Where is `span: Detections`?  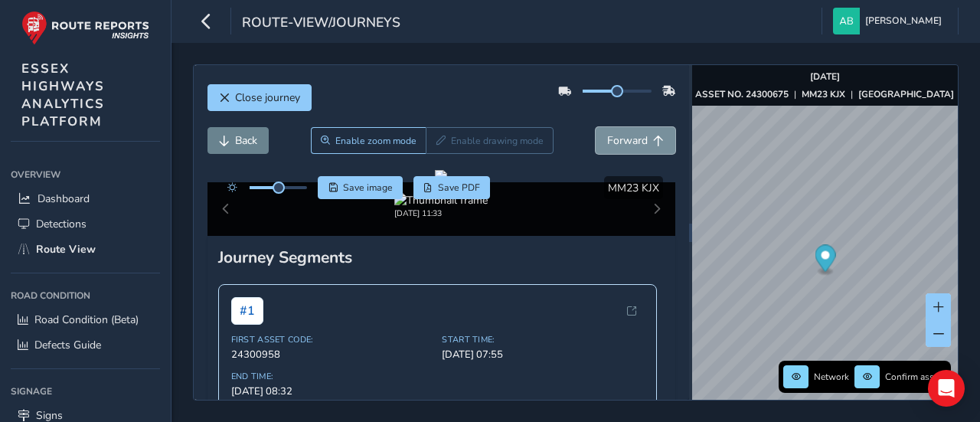
span: Detections is located at coordinates (62, 224).